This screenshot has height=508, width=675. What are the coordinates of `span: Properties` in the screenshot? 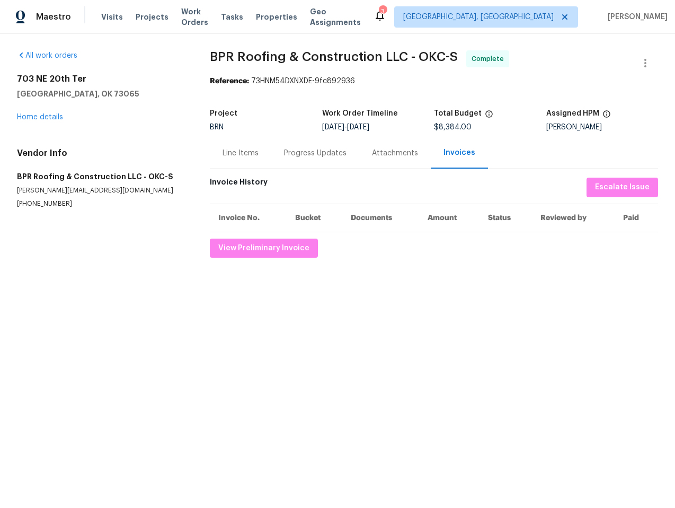 It's located at (277, 17).